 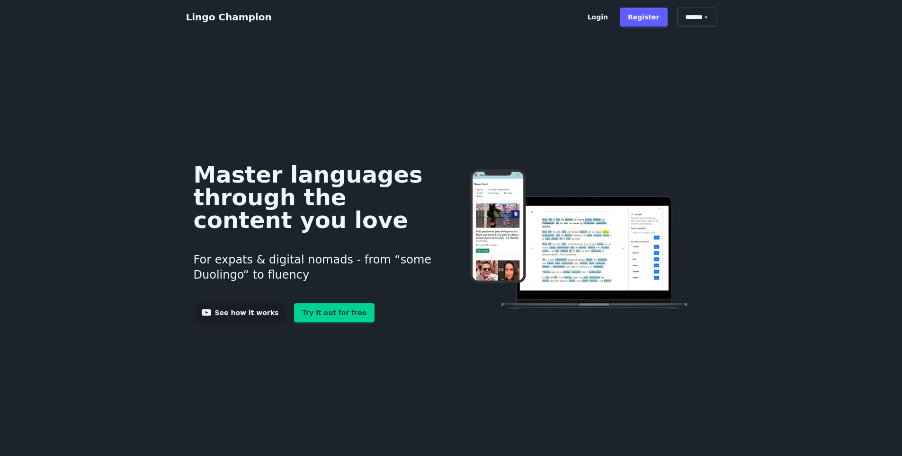 What do you see at coordinates (240, 313) in the screenshot?
I see `a: See how it works` at bounding box center [240, 313].